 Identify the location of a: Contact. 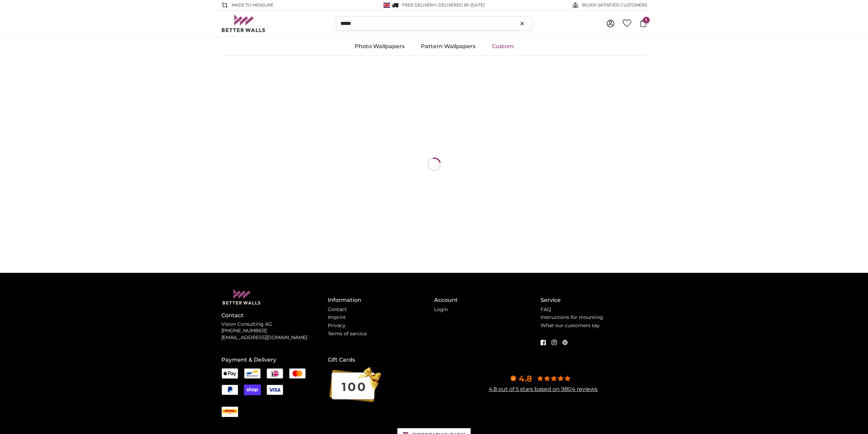
(337, 310).